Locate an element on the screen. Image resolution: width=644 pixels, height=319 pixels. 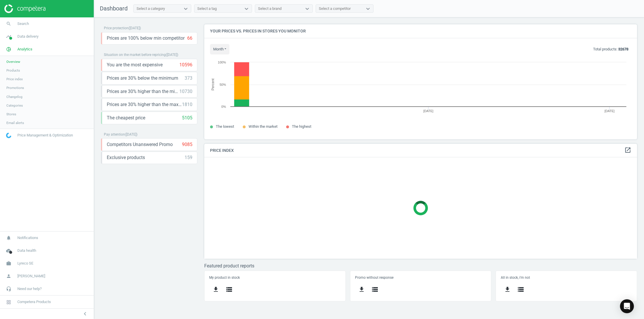
span: The lowest is located at coordinates (225, 126).